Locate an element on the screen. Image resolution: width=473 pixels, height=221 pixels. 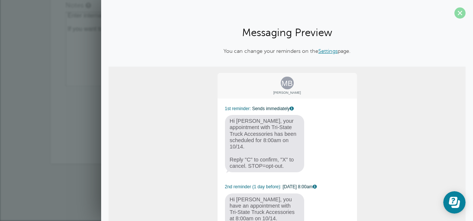
span: Sends immediately is located at coordinates (273, 109).